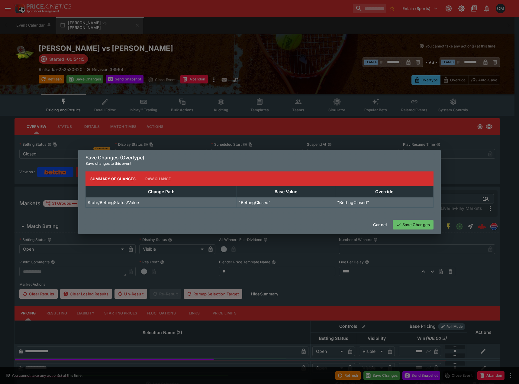 The image size is (519, 384). What do you see at coordinates (380, 225) in the screenshot?
I see `button: Cancel` at bounding box center [380, 225].